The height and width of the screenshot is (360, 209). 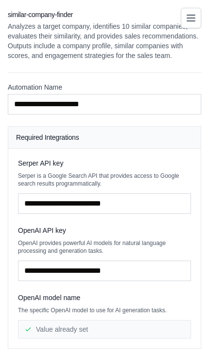 I want to click on div: Value already set, so click(x=105, y=329).